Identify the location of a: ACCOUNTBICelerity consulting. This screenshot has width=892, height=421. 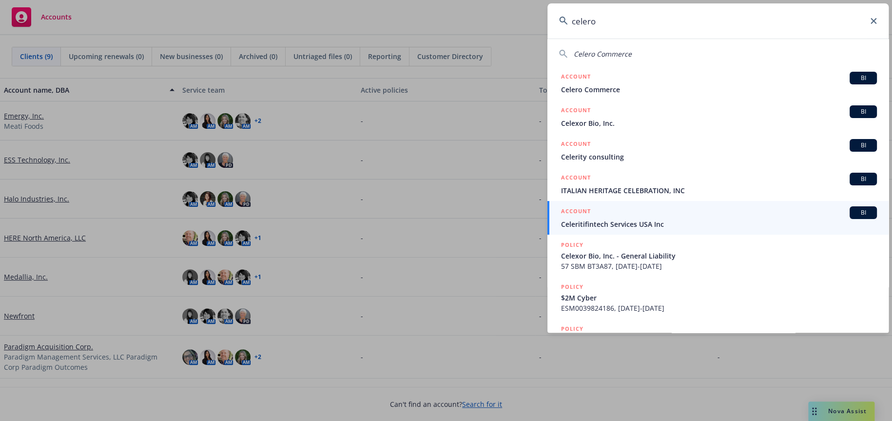
(718, 150).